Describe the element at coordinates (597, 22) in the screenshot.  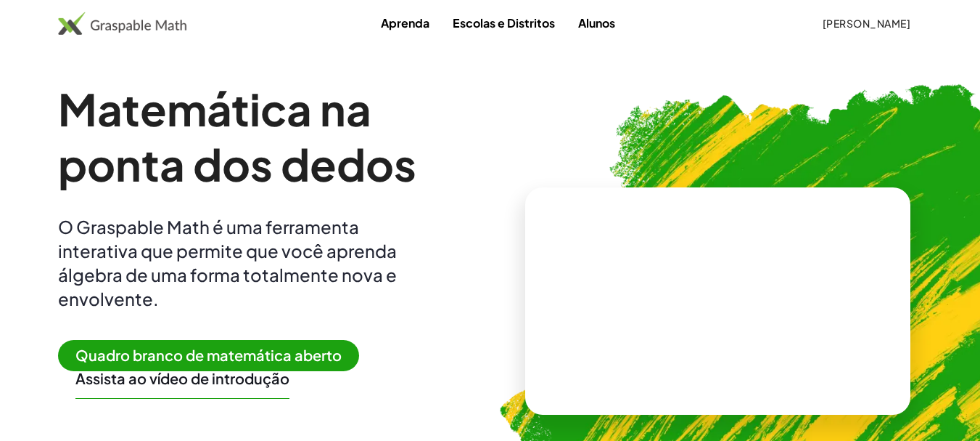
I see `a: Alunos` at that location.